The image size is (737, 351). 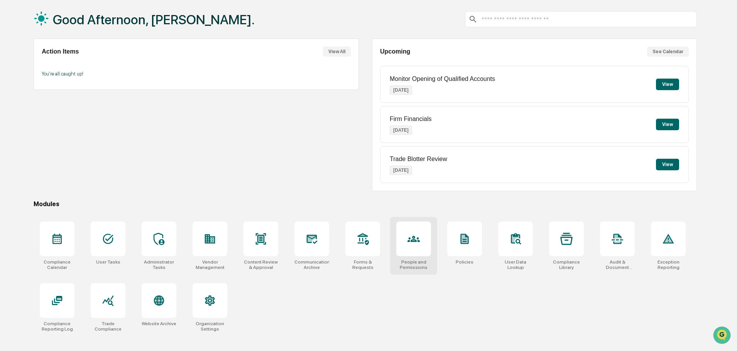 What do you see at coordinates (566, 265) in the screenshot?
I see `div: Compliance Library` at bounding box center [566, 265].